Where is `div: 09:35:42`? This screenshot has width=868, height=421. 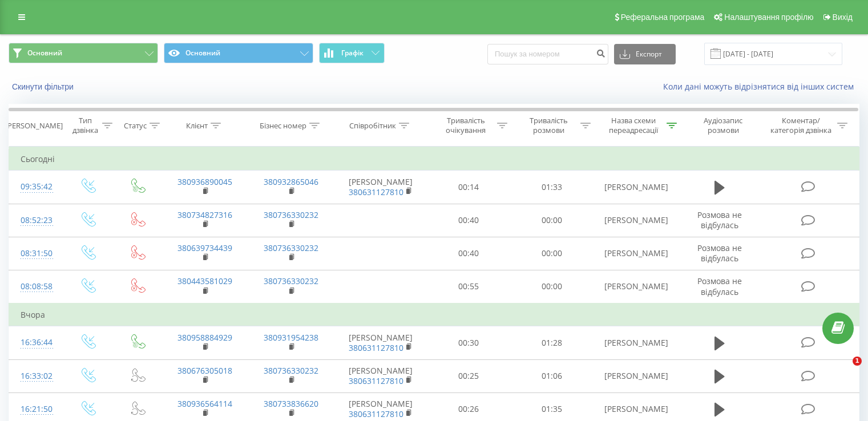 div: 09:35:42 is located at coordinates (35, 187).